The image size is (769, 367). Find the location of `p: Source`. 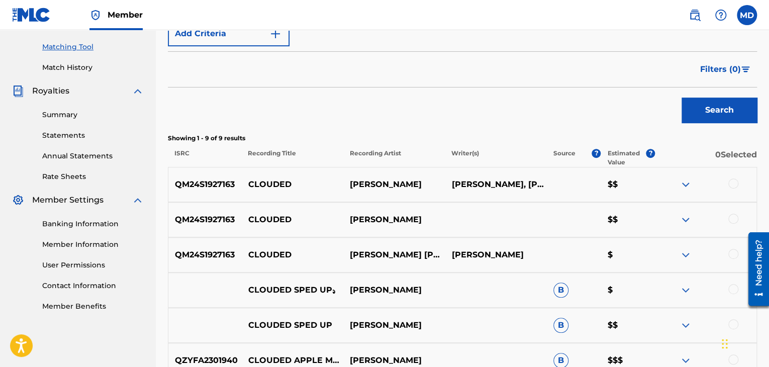

p: Source is located at coordinates (564, 158).